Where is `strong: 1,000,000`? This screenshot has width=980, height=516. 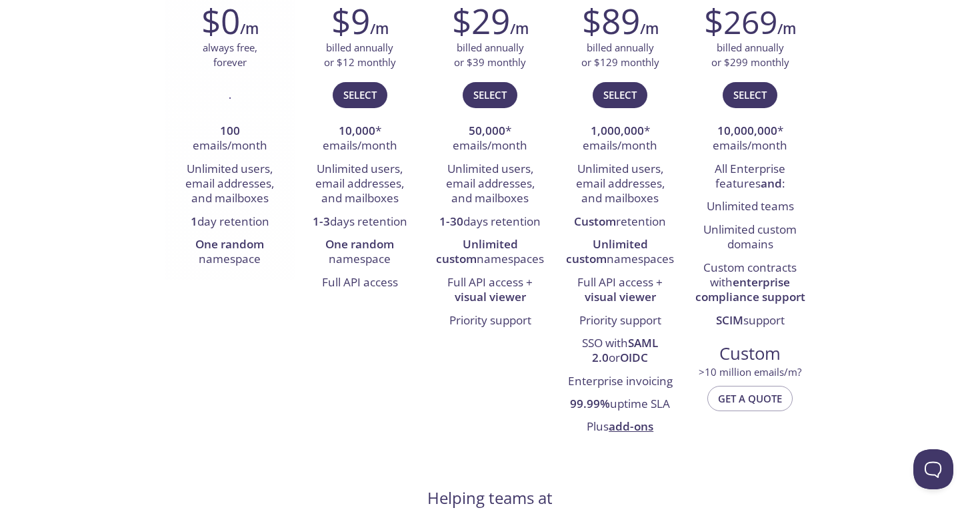 strong: 1,000,000 is located at coordinates (617, 130).